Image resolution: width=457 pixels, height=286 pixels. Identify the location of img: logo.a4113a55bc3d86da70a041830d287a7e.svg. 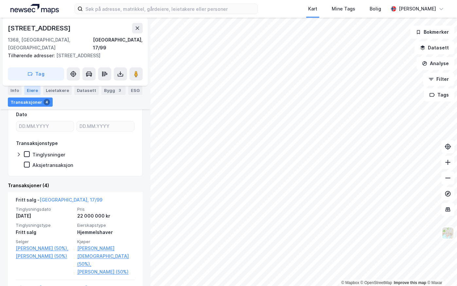
(35, 9).